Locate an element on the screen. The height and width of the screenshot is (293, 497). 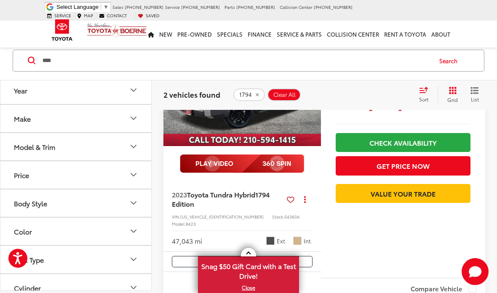
button: Grid View is located at coordinates (451, 95).